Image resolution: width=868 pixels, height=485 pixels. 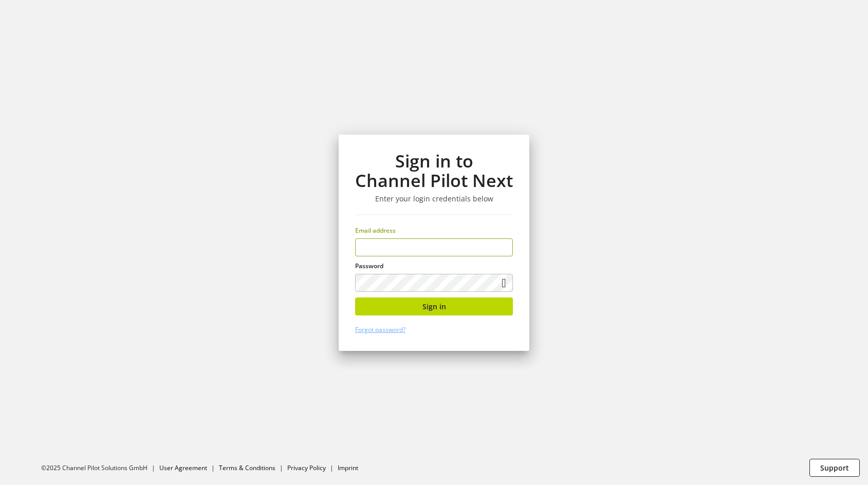 I want to click on span: Email address, so click(x=375, y=230).